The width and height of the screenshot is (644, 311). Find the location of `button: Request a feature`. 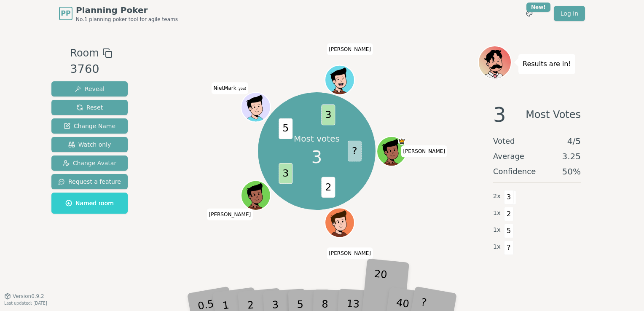

button: Request a feature is located at coordinates (90, 181).